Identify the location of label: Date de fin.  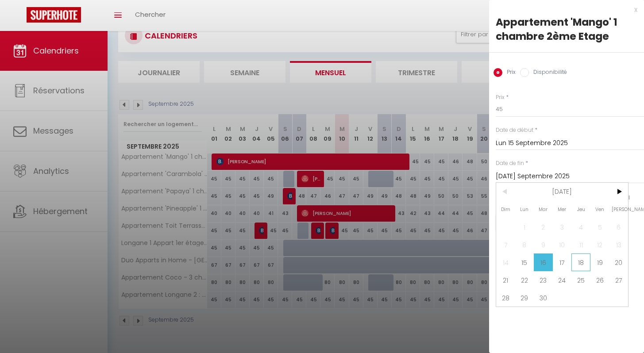
(510, 163).